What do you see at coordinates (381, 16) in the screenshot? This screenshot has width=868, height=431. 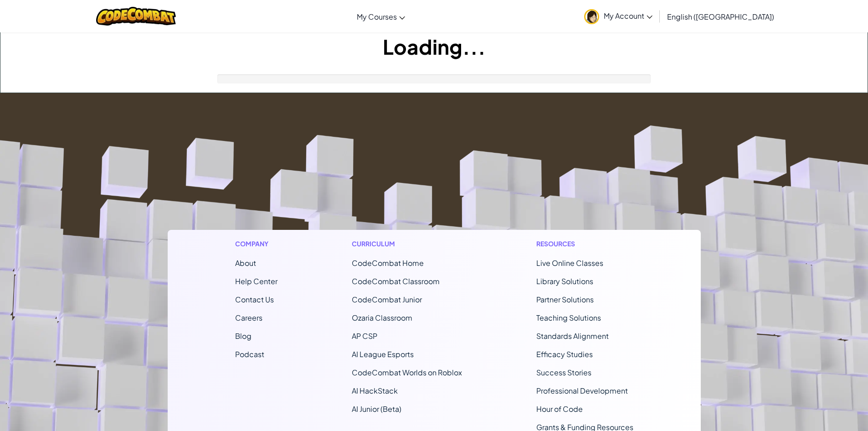 I see `a: My Courses` at bounding box center [381, 16].